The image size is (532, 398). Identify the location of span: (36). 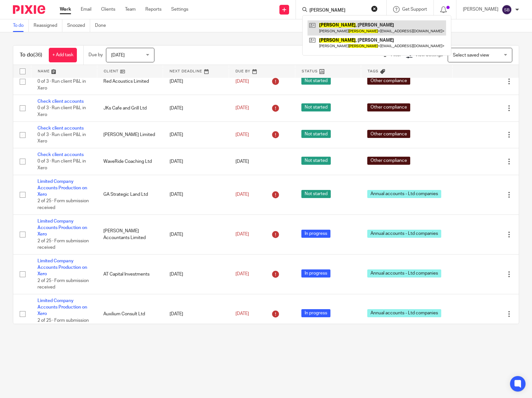
(38, 55).